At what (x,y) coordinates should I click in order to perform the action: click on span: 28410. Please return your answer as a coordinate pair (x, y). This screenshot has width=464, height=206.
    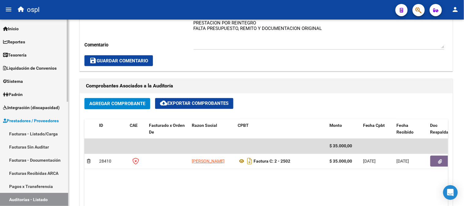
    Looking at the image, I should click on (105, 162).